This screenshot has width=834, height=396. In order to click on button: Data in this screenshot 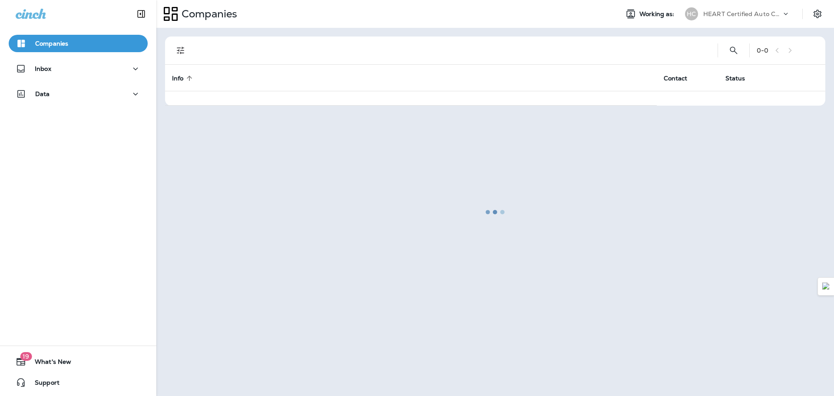, I will do `click(78, 94)`.